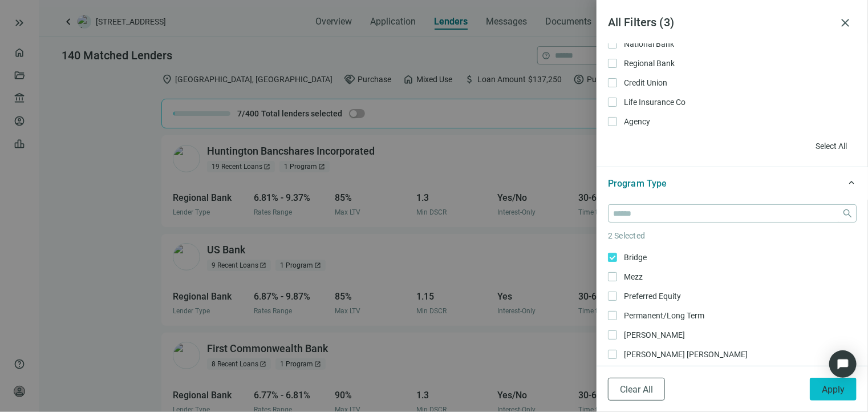 The height and width of the screenshot is (412, 868). Describe the element at coordinates (648, 44) in the screenshot. I see `span: National Bank` at that location.